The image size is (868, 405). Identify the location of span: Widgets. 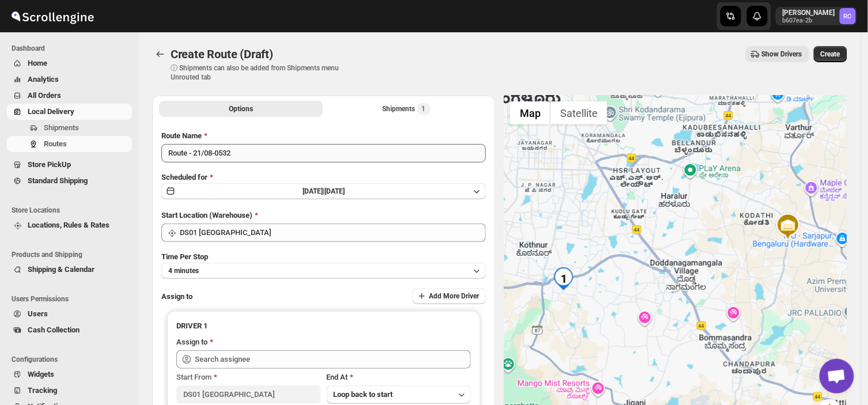
(41, 374).